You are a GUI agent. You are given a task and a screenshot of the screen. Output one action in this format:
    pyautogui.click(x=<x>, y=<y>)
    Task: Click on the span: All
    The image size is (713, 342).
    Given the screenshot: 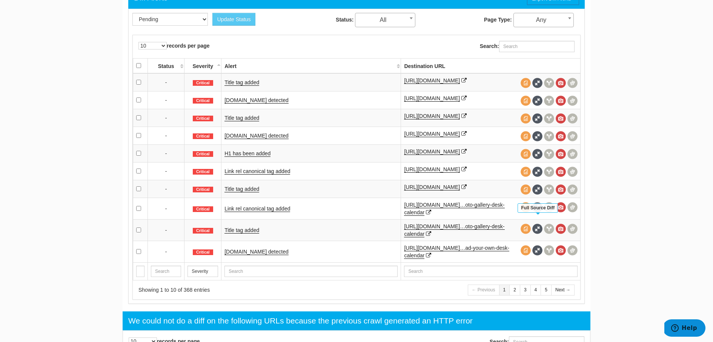 What is the action you would take?
    pyautogui.click(x=385, y=20)
    